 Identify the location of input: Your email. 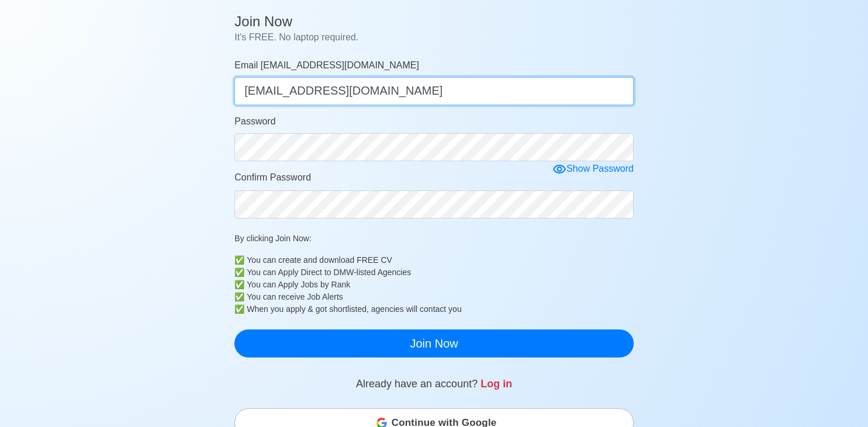
(434, 91).